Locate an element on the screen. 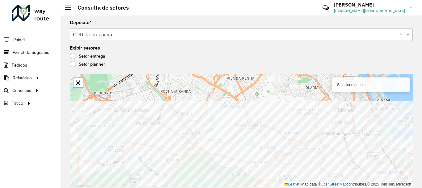 The width and height of the screenshot is (422, 188). label: Exibir setores is located at coordinates (85, 48).